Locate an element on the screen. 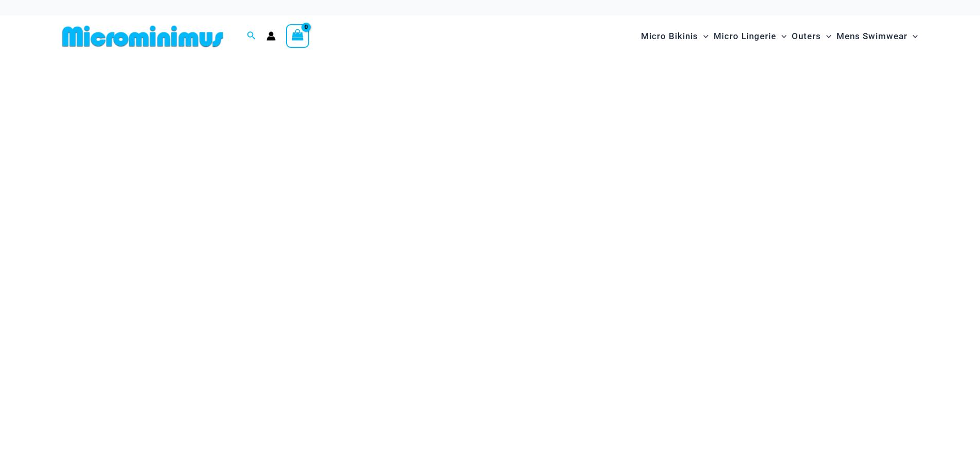  a: Account icon link is located at coordinates (271, 36).